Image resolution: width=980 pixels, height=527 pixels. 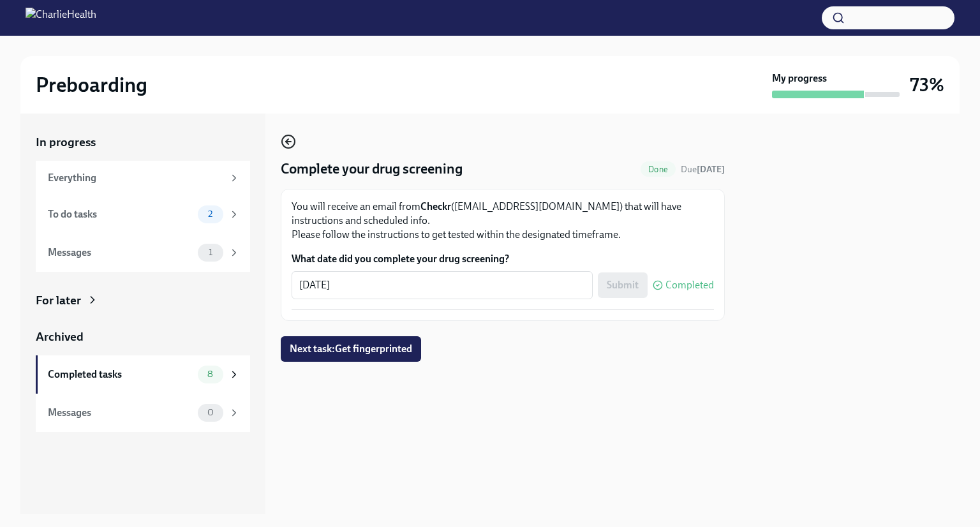 What do you see at coordinates (135, 178) in the screenshot?
I see `div: Everything` at bounding box center [135, 178].